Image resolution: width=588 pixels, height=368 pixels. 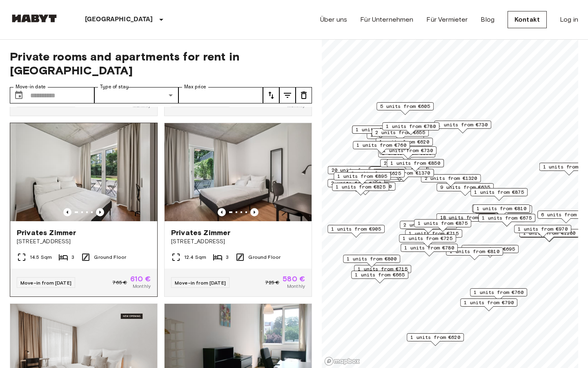 What do you see at coordinates (195, 86) in the screenshot?
I see `label: Max price` at bounding box center [195, 86].